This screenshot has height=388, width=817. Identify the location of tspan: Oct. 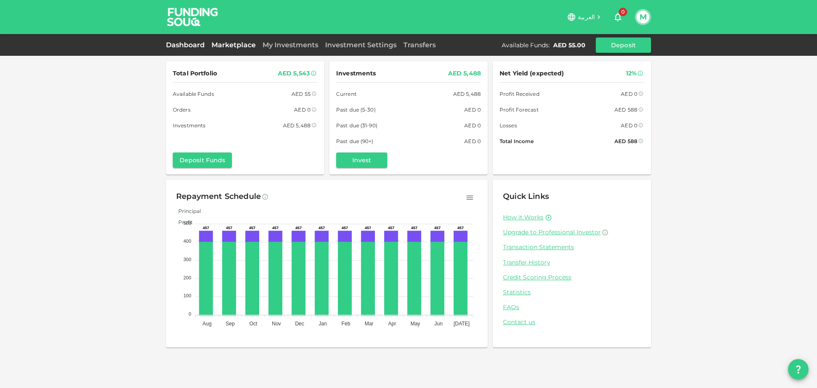
(253, 323).